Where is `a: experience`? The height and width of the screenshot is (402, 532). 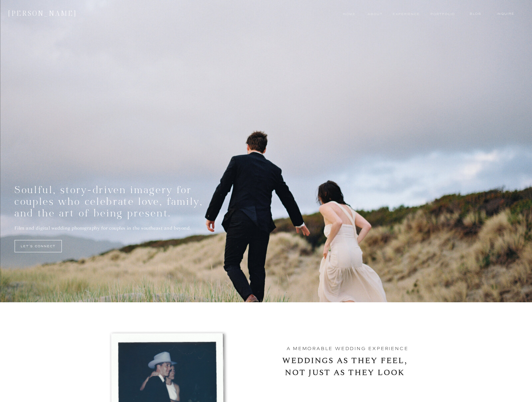
a: experience is located at coordinates (405, 14).